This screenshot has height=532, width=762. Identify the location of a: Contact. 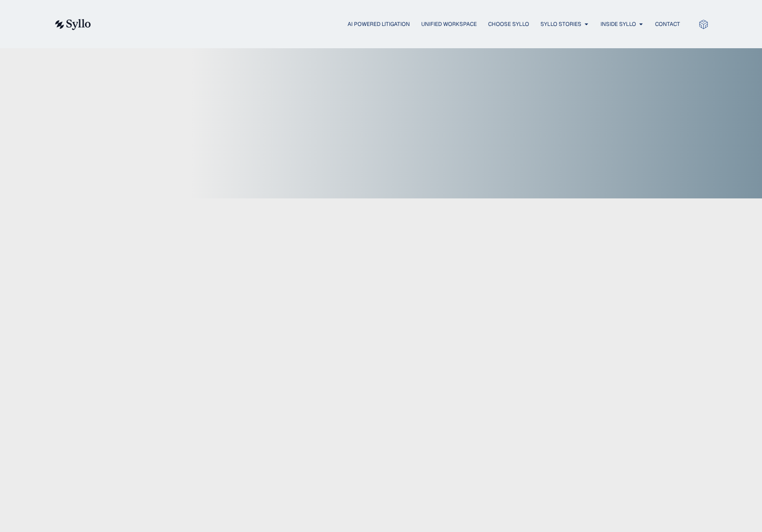
(667, 24).